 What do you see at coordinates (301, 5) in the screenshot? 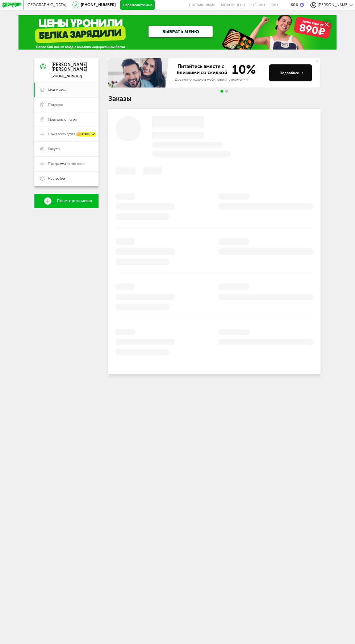
I see `img: bonus_b.cdccf46.png` at bounding box center [301, 5].